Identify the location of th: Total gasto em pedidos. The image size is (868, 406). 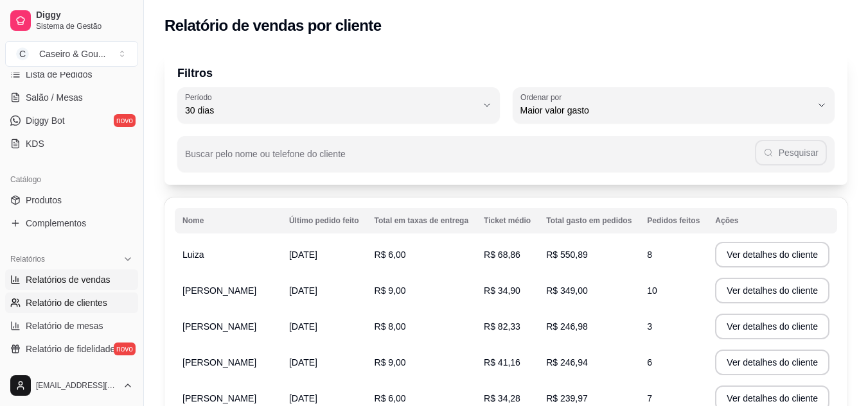
(588, 221).